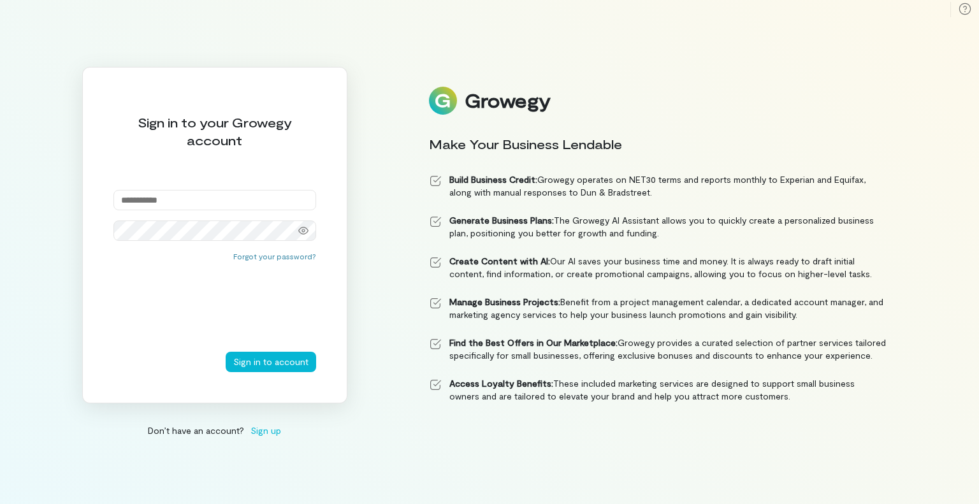  Describe the element at coordinates (533, 342) in the screenshot. I see `strong: Find the Best Offers in Our Marketplace:` at that location.